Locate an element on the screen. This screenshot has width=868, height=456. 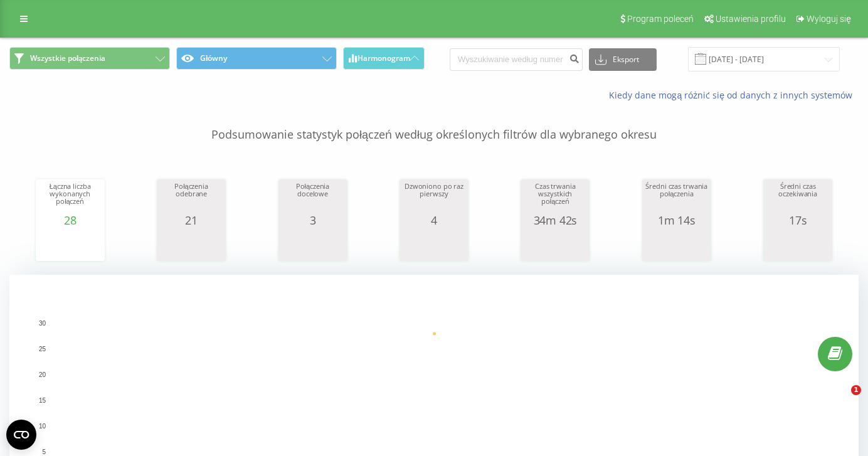
div: 4 is located at coordinates (434, 220).